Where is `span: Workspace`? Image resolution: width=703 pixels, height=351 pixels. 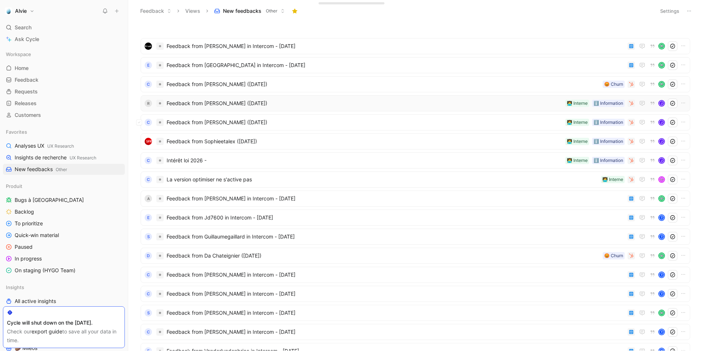 span: Workspace is located at coordinates (18, 54).